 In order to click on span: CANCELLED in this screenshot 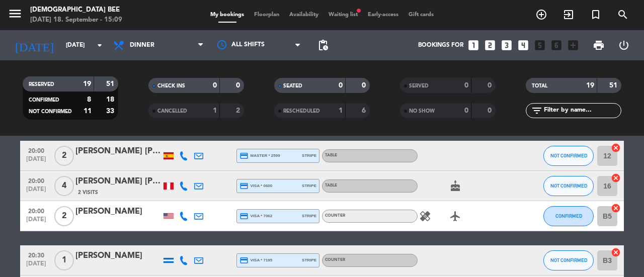, I will do `click(172, 111)`.